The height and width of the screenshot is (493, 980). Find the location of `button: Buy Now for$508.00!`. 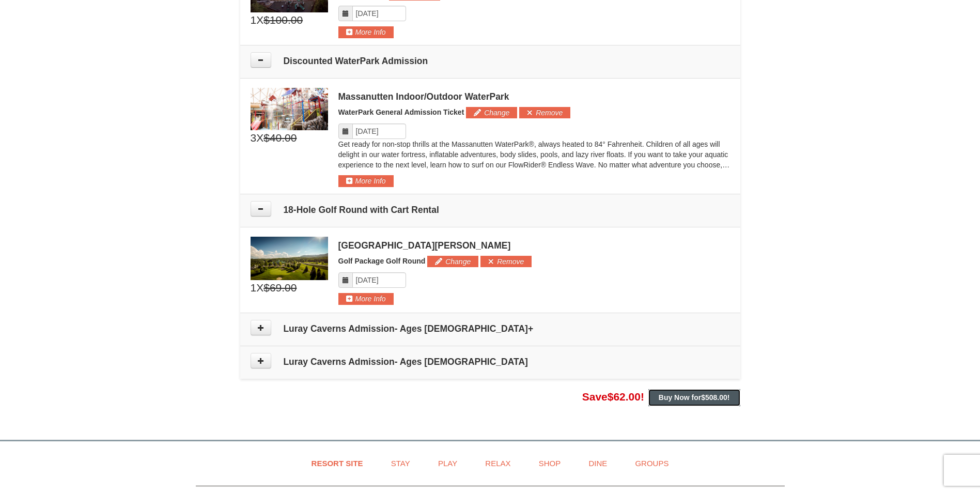

button: Buy Now for$508.00! is located at coordinates (695, 397).